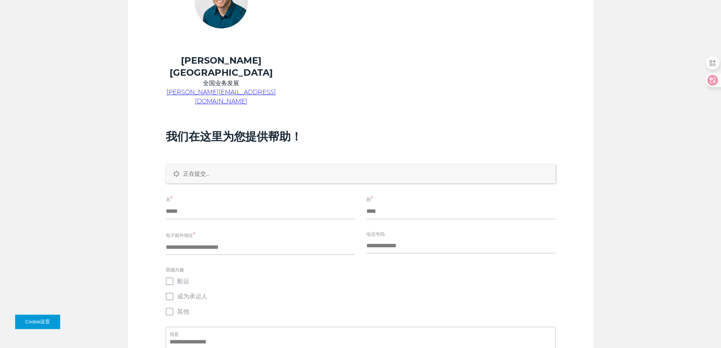 This screenshot has width=721, height=348. I want to click on button: Cookie设置, so click(37, 322).